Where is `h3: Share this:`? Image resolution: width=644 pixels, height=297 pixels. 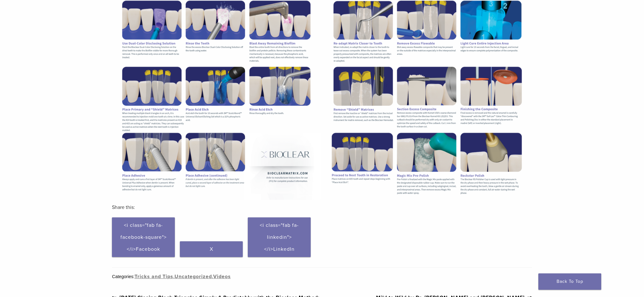
h3: Share this: is located at coordinates (322, 208).